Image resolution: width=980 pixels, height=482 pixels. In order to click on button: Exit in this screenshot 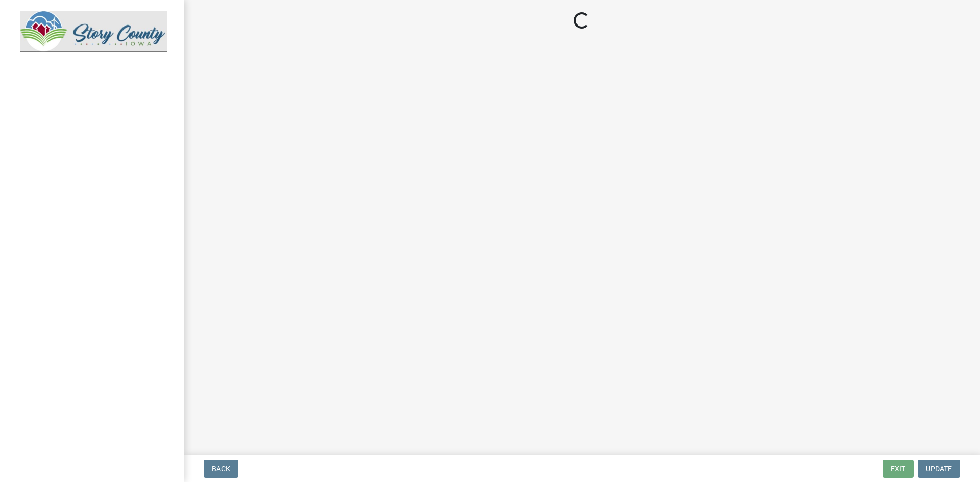, I will do `click(898, 468)`.